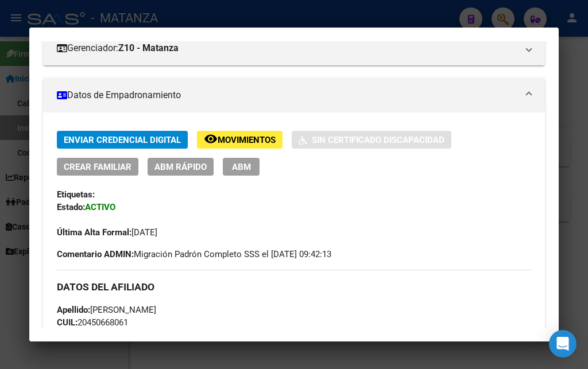  Describe the element at coordinates (294, 49) in the screenshot. I see `mat-expansion-panel-header: Gerenciador:Z10 - Matanza` at that location.